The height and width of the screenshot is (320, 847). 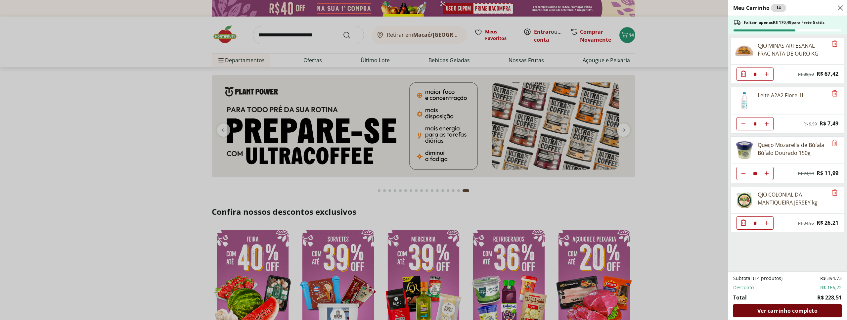 What do you see at coordinates (828, 123) in the screenshot?
I see `span: R$ 7,49` at bounding box center [828, 123].